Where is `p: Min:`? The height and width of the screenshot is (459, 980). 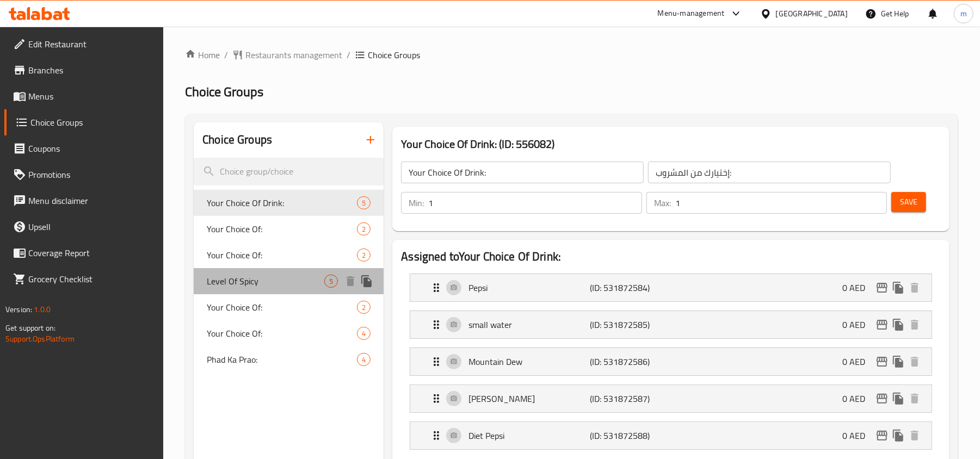
p: Min: is located at coordinates (416, 203).